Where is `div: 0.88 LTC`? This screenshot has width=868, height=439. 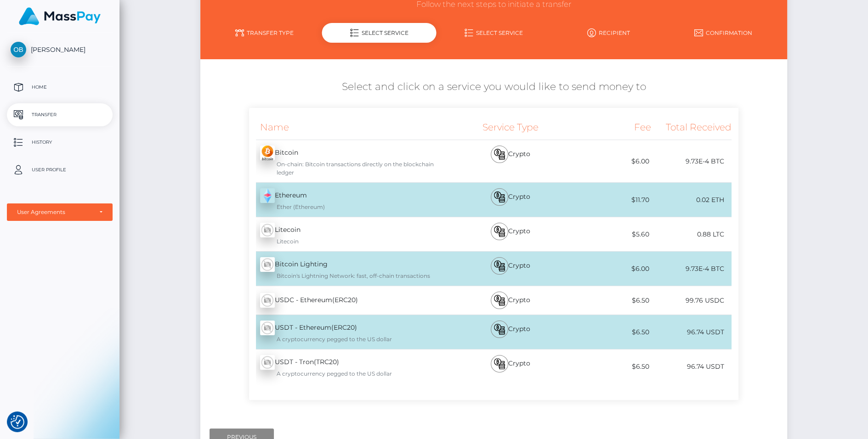
div: 0.88 LTC is located at coordinates (691, 234).